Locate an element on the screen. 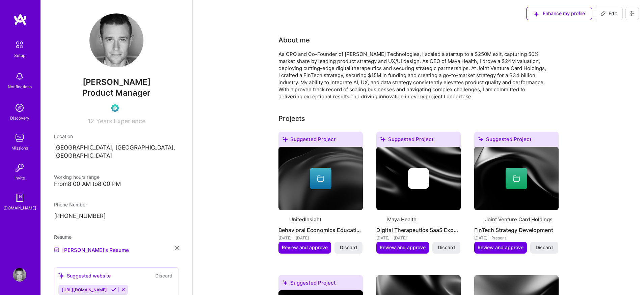  div: Invite is located at coordinates (19, 178).